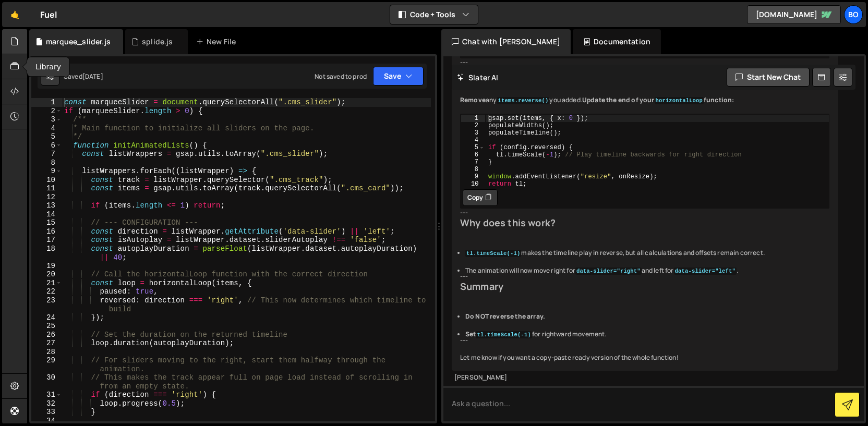 This screenshot has height=426, width=868. Describe the element at coordinates (472, 100) in the screenshot. I see `strong: Remove` at that location.